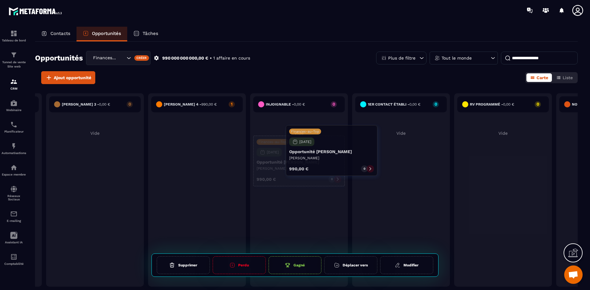 The width and height of the screenshot is (590, 290). Describe the element at coordinates (355, 265) in the screenshot. I see `h6: Déplacer vers` at that location.